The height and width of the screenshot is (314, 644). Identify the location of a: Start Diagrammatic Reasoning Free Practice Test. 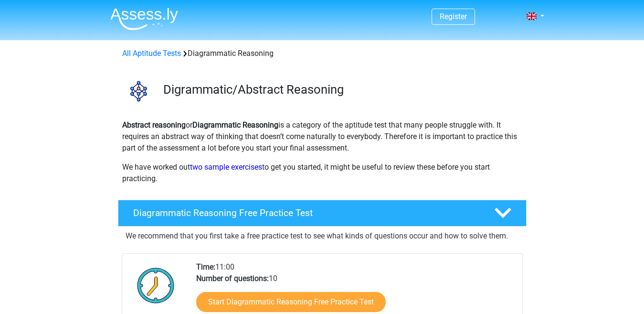
(291, 302).